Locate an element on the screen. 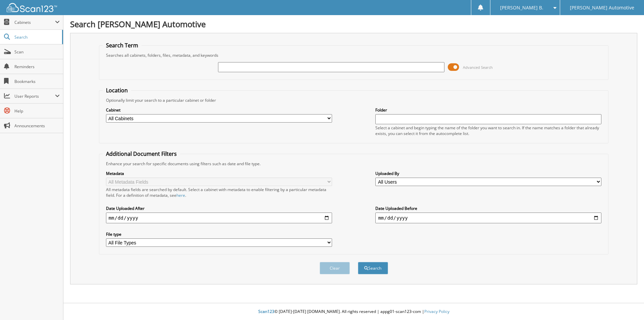 This screenshot has width=644, height=320. label: File type is located at coordinates (219, 234).